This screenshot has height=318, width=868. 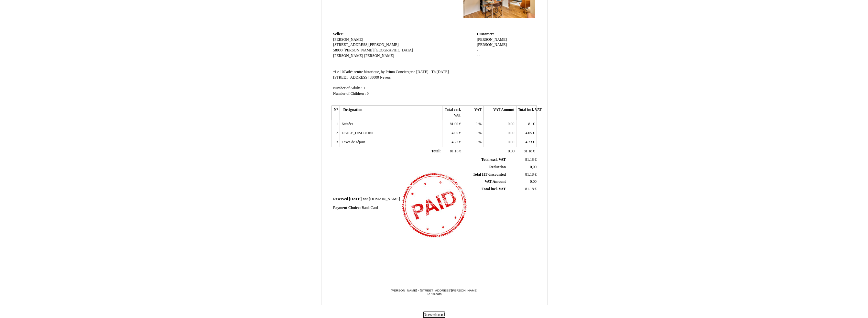 What do you see at coordinates (347, 208) in the screenshot?
I see `span: Payment Choice:` at bounding box center [347, 208].